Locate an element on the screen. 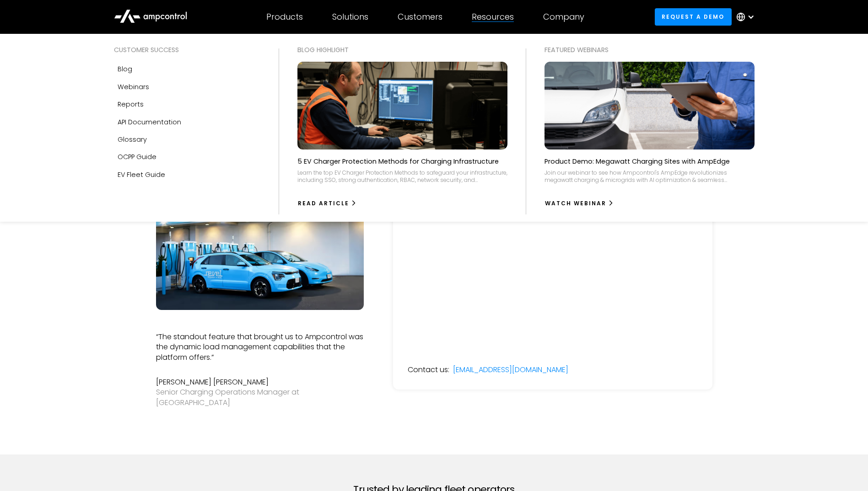  div: OCPP Guide is located at coordinates (137, 157).